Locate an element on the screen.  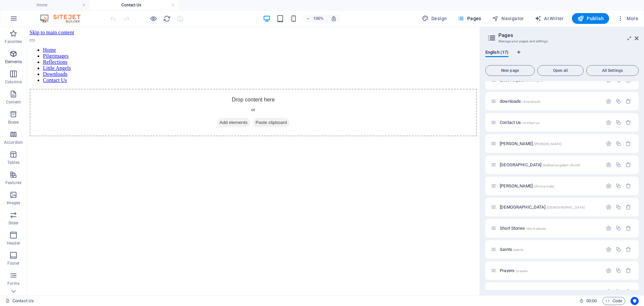
span: Navigator is located at coordinates (508, 18).